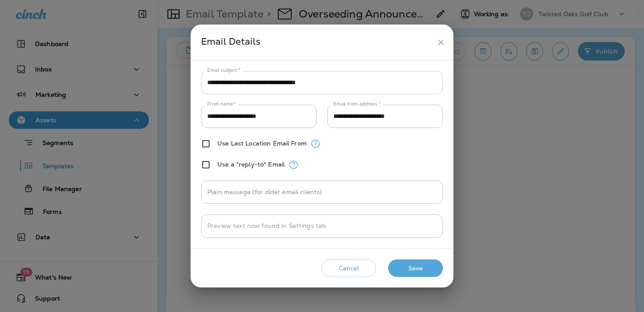  What do you see at coordinates (356, 104) in the screenshot?
I see `label: Email from address` at bounding box center [356, 104].